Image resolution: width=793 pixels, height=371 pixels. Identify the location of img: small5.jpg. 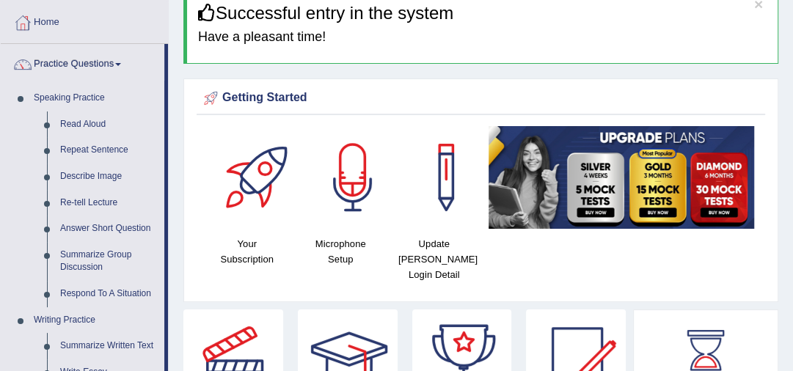
(622, 178).